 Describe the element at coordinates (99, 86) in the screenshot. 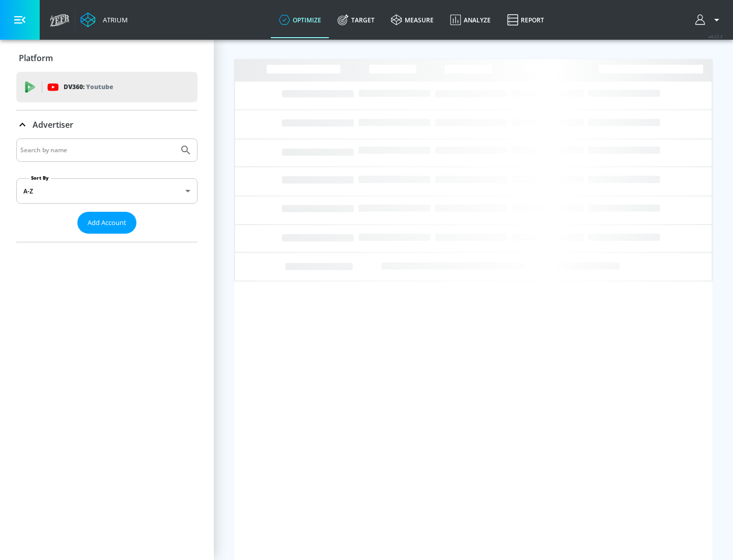

I see `p: Youtube` at that location.